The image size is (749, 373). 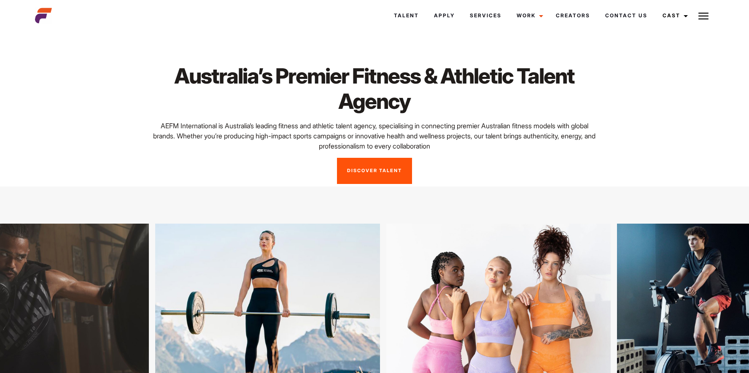 I want to click on a: Services, so click(x=485, y=16).